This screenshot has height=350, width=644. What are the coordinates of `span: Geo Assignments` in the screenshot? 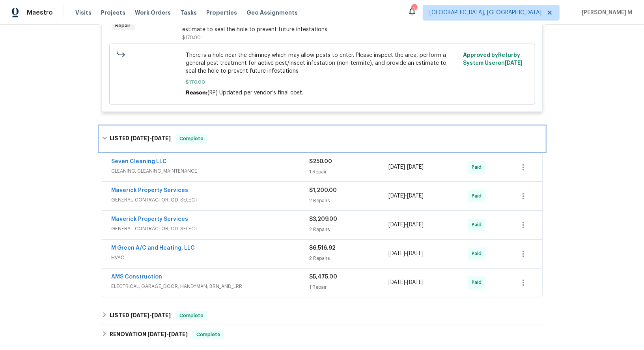 It's located at (272, 13).